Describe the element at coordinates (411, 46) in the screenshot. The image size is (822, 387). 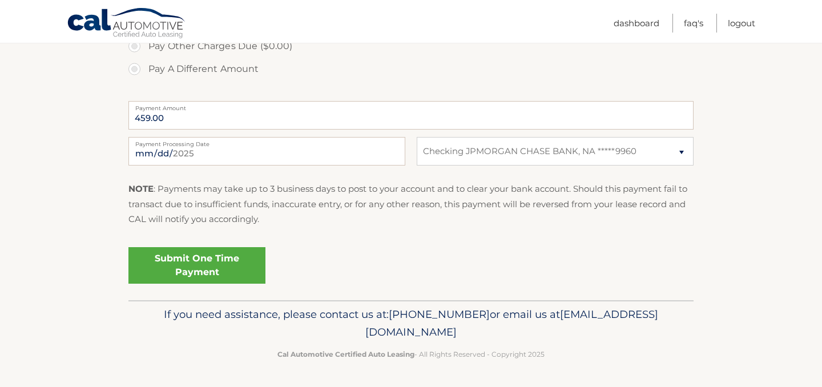
I see `label: Pay Other Charges Due ($0.00)` at that location.